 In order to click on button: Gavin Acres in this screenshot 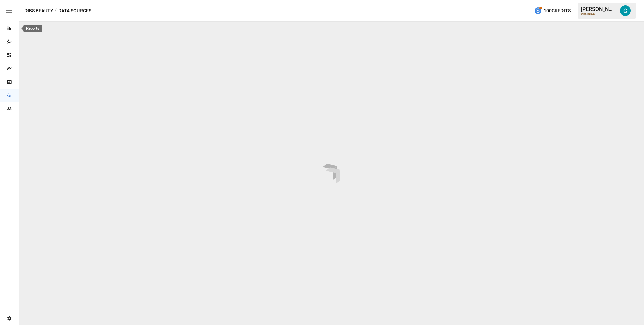, I will do `click(626, 11)`.